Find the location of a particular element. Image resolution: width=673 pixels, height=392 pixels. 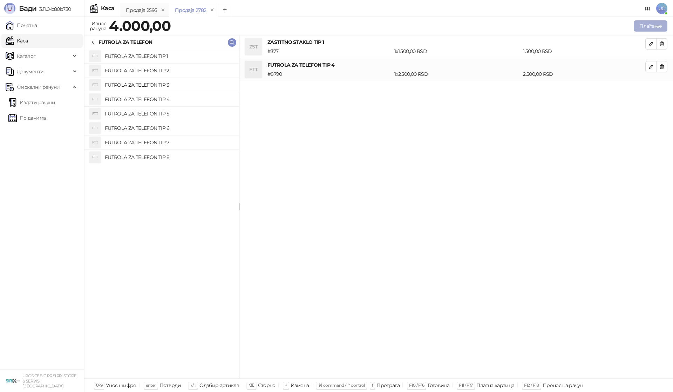

h4: FUTROLA ZA TELEFON TIP 3 is located at coordinates (169, 85).